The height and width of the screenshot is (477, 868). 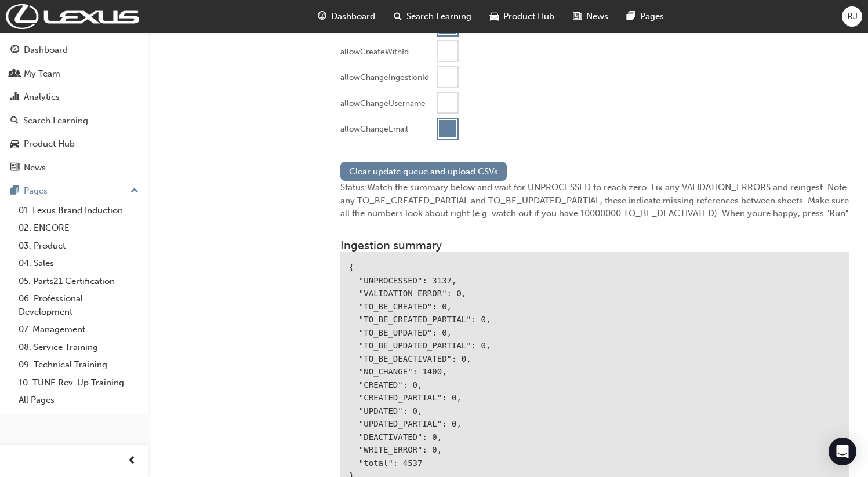 I want to click on a: 03. Product, so click(x=78, y=246).